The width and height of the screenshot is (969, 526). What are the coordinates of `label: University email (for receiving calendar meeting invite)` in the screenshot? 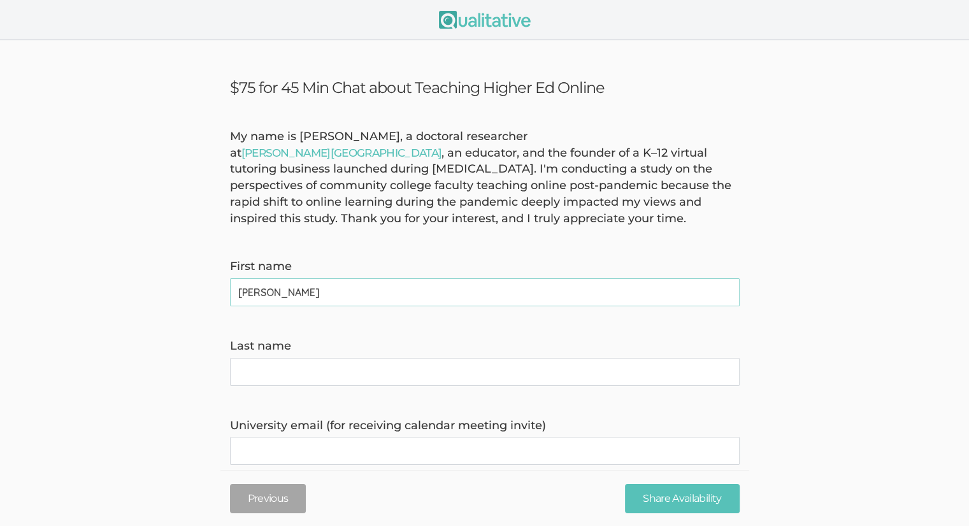 It's located at (485, 426).